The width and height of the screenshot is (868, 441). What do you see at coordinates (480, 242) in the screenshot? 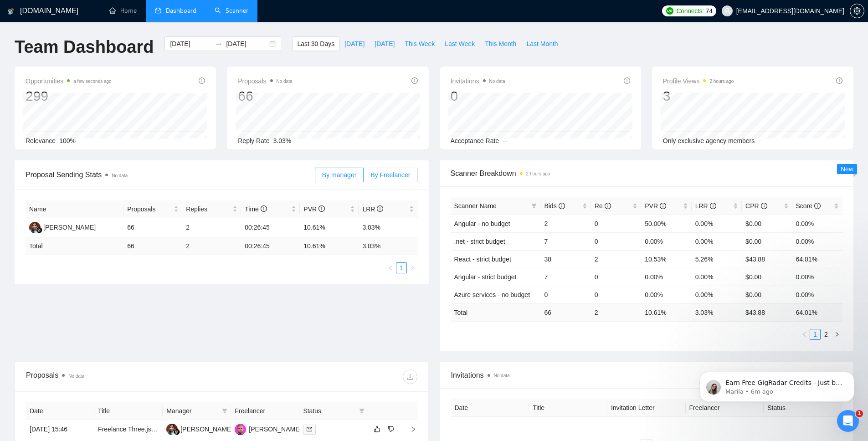
I see `a: .net - strict budget` at bounding box center [480, 242].